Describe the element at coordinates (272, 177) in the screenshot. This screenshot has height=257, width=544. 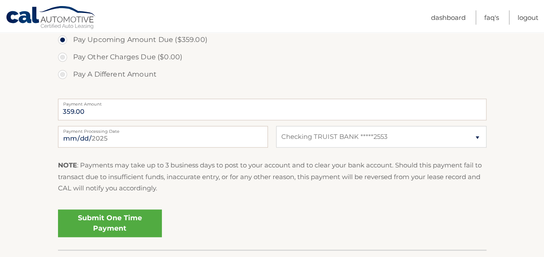
I see `p: : Payments may take up to 3 business days to post to your account and to clear your bank account....` at that location.